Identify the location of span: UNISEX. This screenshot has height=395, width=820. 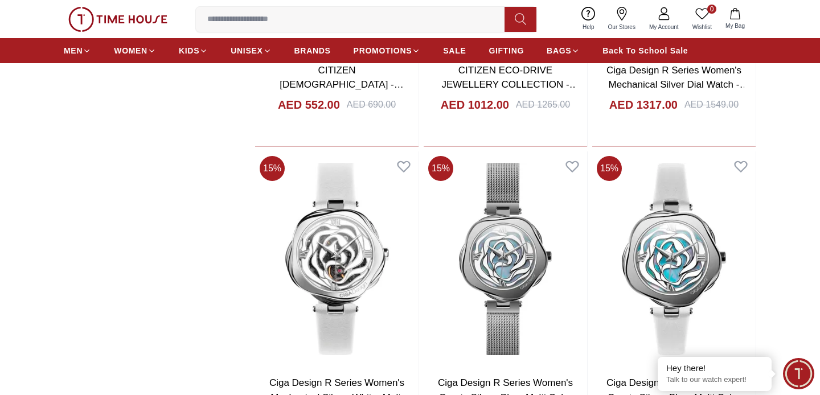
(247, 51).